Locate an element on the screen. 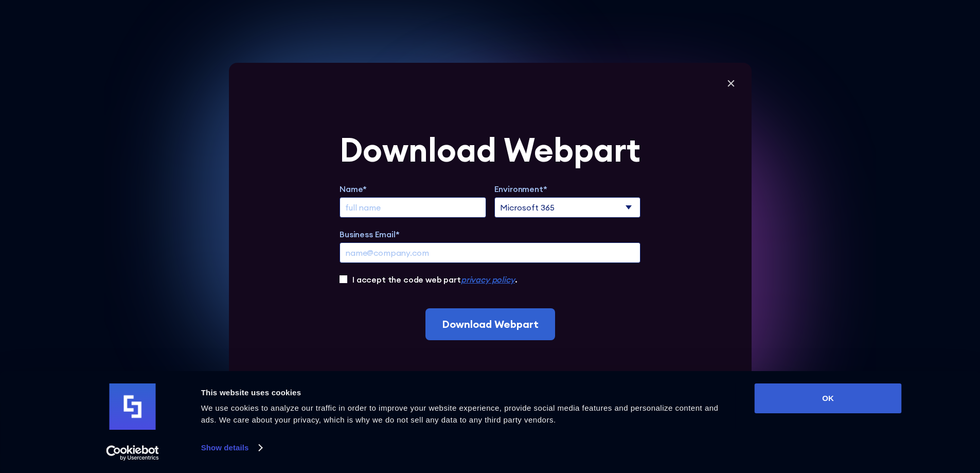  em: privacy policy is located at coordinates (488, 279).